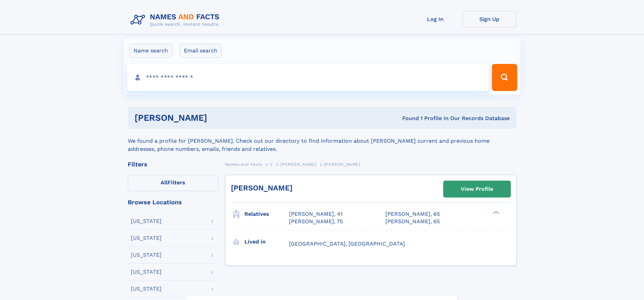  I want to click on h3: Relatives, so click(267, 214).